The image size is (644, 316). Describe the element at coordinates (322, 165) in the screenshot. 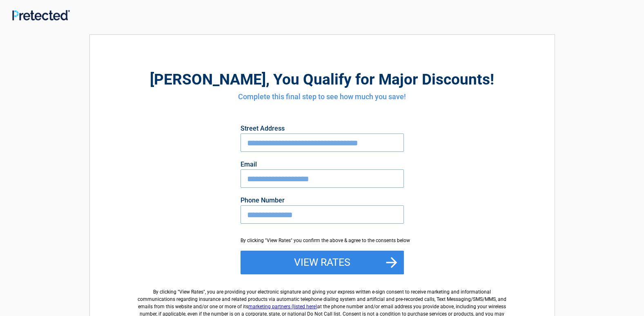

I see `label: Email` at that location.